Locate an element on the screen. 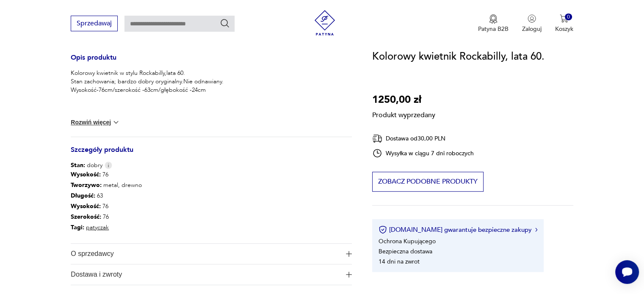 The image size is (644, 294). p: Koszyk is located at coordinates (564, 29).